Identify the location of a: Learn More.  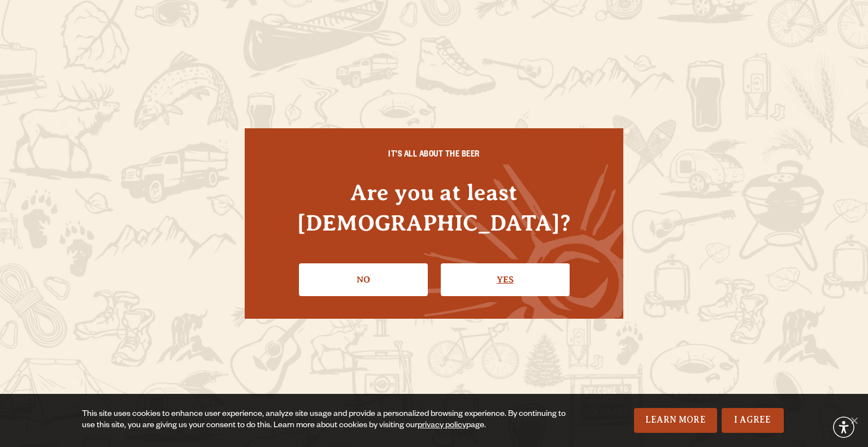
(676, 420).